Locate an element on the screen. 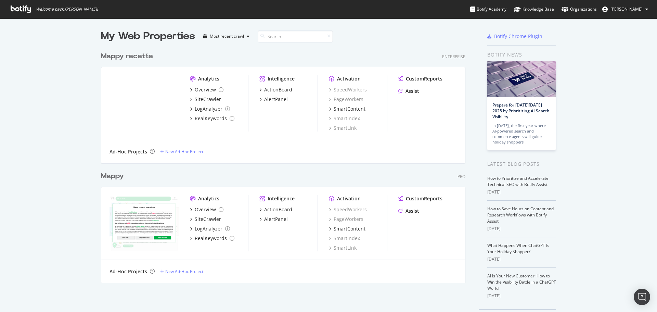 This screenshot has width=657, height=312. a: Botify Chrome Plugin is located at coordinates (515, 36).